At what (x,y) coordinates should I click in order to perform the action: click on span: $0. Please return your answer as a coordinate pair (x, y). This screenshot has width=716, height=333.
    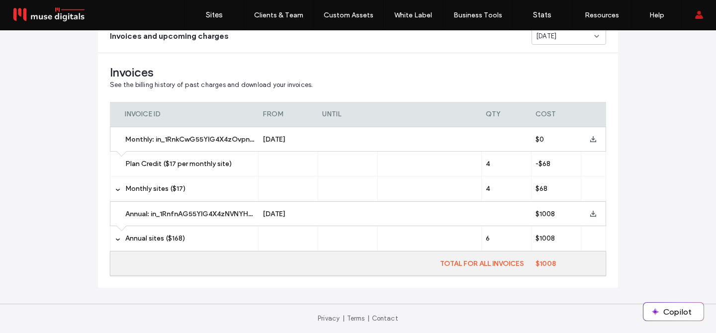
    Looking at the image, I should click on (540, 139).